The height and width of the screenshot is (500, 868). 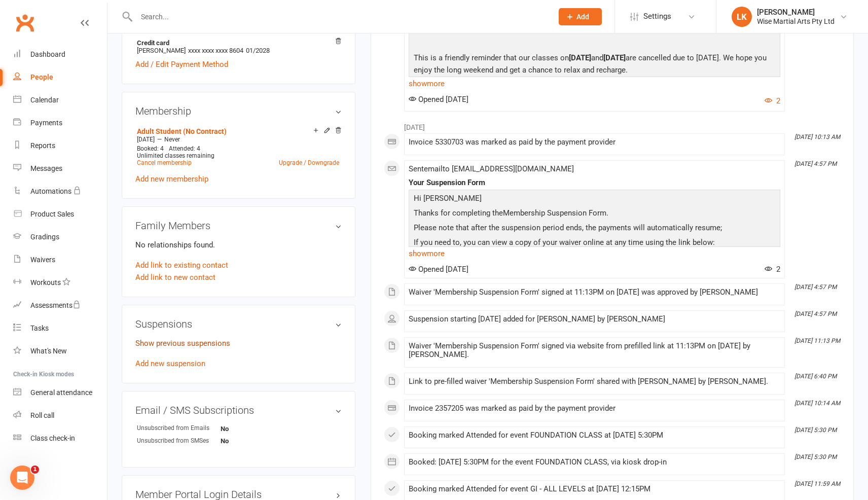 What do you see at coordinates (170, 364) in the screenshot?
I see `a: Add new suspension` at bounding box center [170, 364].